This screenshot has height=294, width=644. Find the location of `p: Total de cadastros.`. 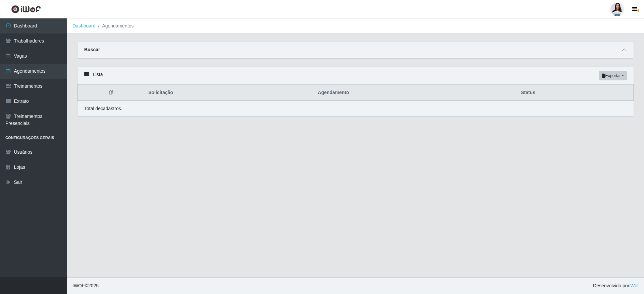

p: Total de cadastros. is located at coordinates (103, 109).